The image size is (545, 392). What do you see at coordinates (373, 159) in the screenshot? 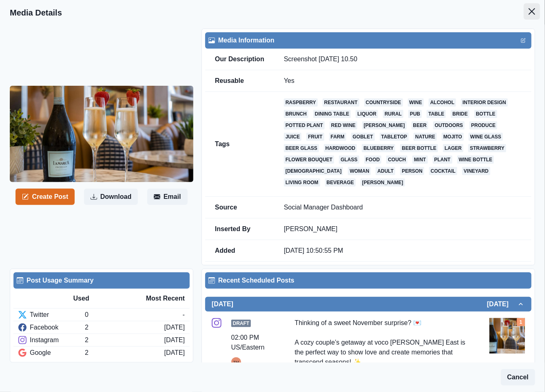
I see `a: food` at bounding box center [373, 159].